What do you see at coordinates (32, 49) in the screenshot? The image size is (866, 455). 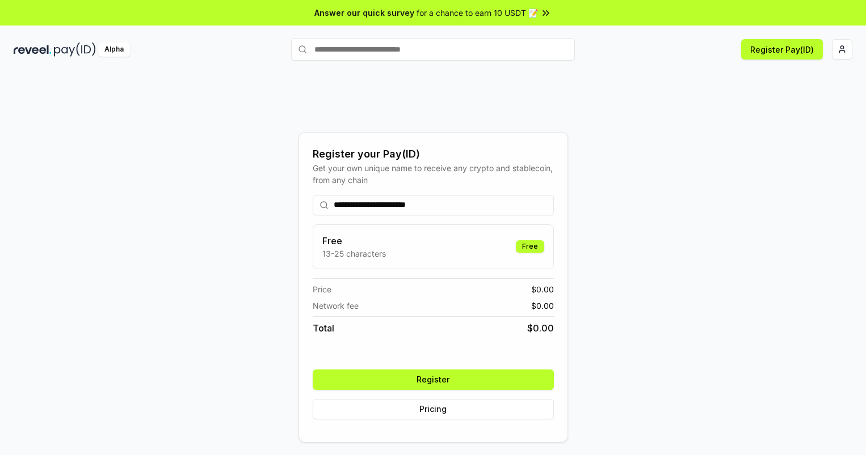 I see `img: reveel_dark` at bounding box center [32, 49].